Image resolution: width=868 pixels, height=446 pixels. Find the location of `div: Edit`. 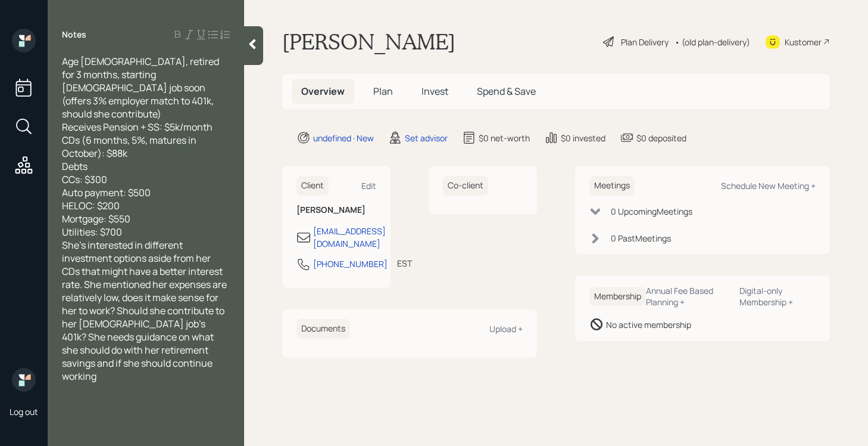

div: Edit is located at coordinates (369, 186).